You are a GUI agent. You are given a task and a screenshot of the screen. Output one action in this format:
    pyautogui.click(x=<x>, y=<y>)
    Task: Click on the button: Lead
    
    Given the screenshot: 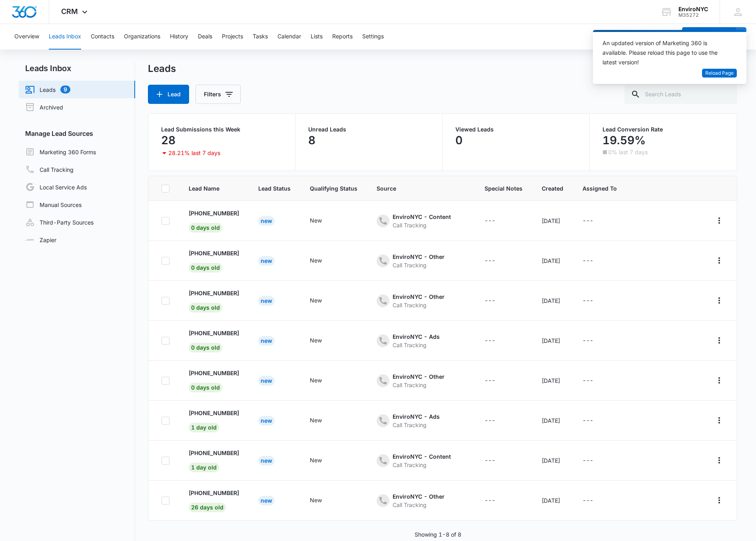 What is the action you would take?
    pyautogui.click(x=168, y=94)
    